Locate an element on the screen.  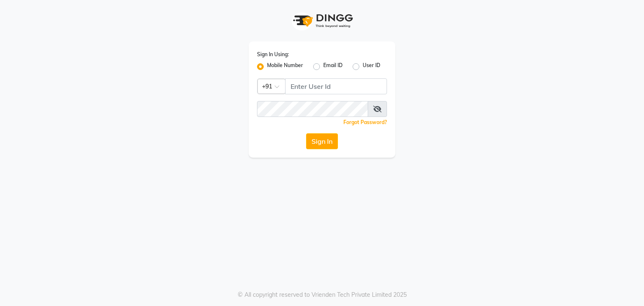
label: Email ID is located at coordinates (333, 66).